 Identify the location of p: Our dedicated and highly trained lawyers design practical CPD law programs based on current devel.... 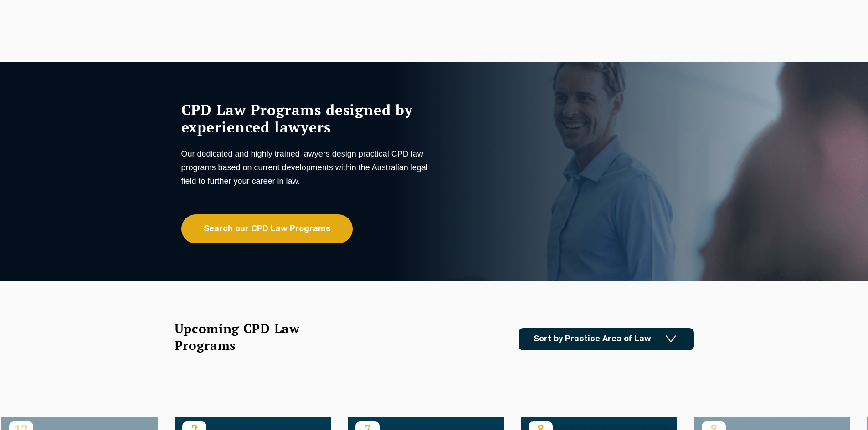
(307, 168).